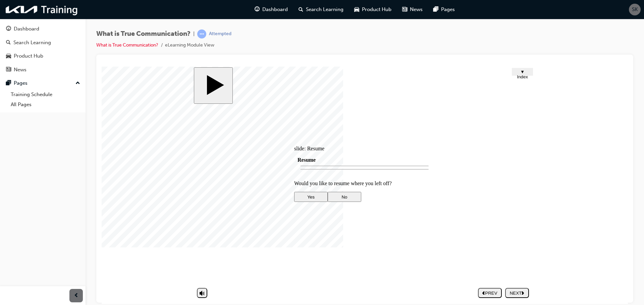 The height and width of the screenshot is (305, 644). What do you see at coordinates (447, 9) in the screenshot?
I see `span: Pages` at bounding box center [447, 9].